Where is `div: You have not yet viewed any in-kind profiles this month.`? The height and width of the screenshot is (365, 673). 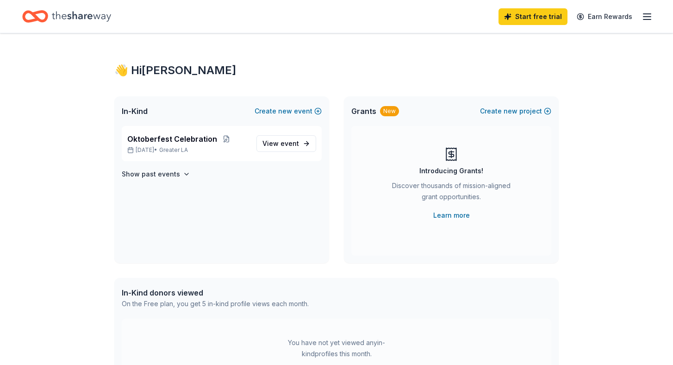
div: You have not yet viewed any in-kind profiles this month. is located at coordinates (336, 348).